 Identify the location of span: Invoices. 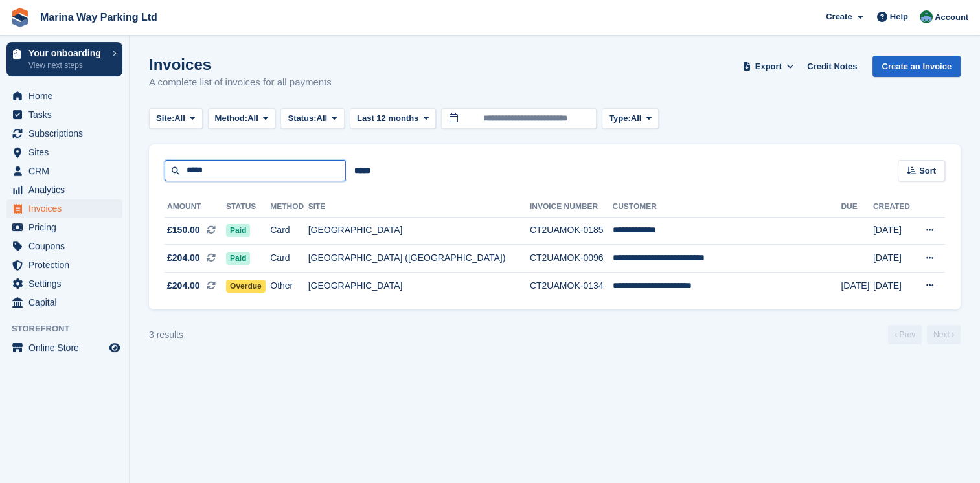
(67, 208).